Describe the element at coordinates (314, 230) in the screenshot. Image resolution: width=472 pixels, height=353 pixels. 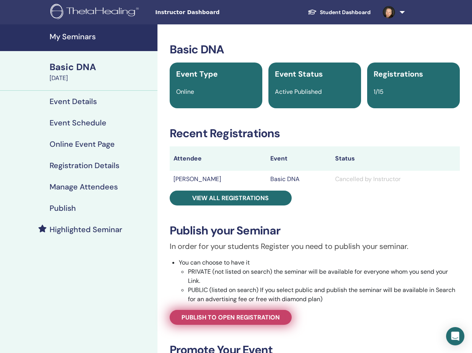
I see `h3: Publish your Seminar` at that location.